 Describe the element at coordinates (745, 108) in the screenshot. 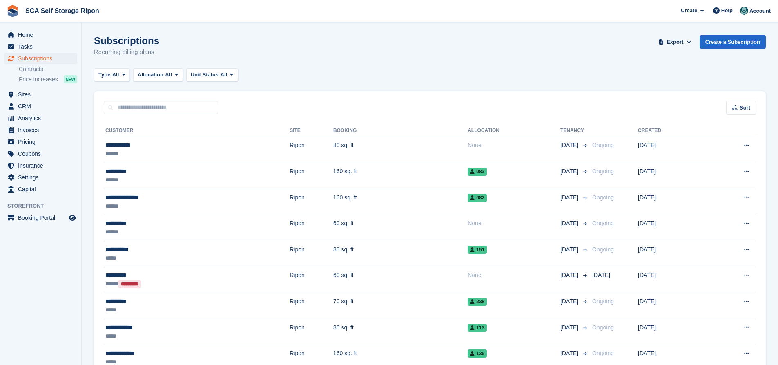

I see `span: Sort` at that location.